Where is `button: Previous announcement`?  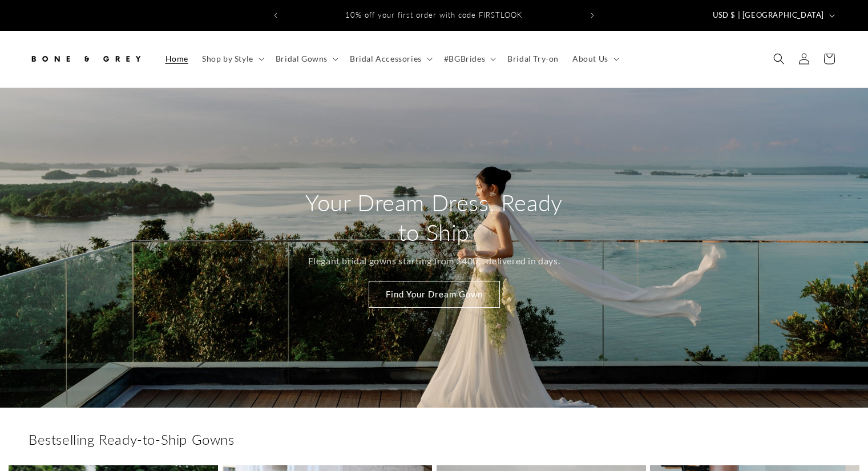 button: Previous announcement is located at coordinates (276, 15).